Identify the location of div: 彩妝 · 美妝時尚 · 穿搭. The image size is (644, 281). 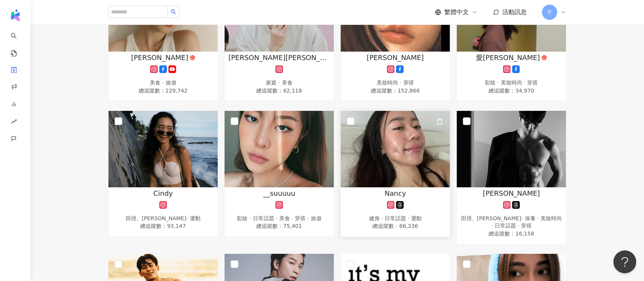
(511, 83).